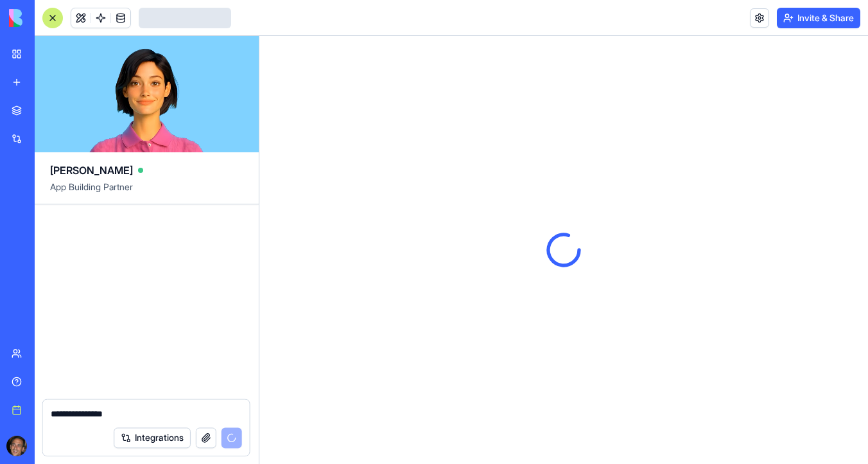  Describe the element at coordinates (49, 18) in the screenshot. I see `img: logo` at that location.